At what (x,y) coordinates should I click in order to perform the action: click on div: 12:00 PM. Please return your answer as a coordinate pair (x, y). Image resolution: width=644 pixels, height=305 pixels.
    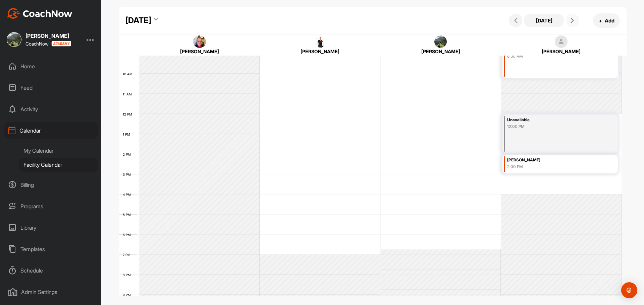
    Looking at the image, I should click on (552, 127).